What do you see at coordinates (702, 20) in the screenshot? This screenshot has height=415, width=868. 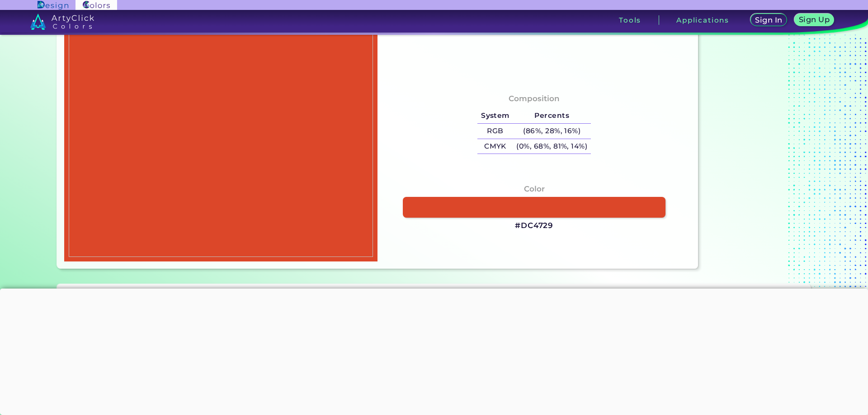 I see `h3: Applications` at bounding box center [702, 20].